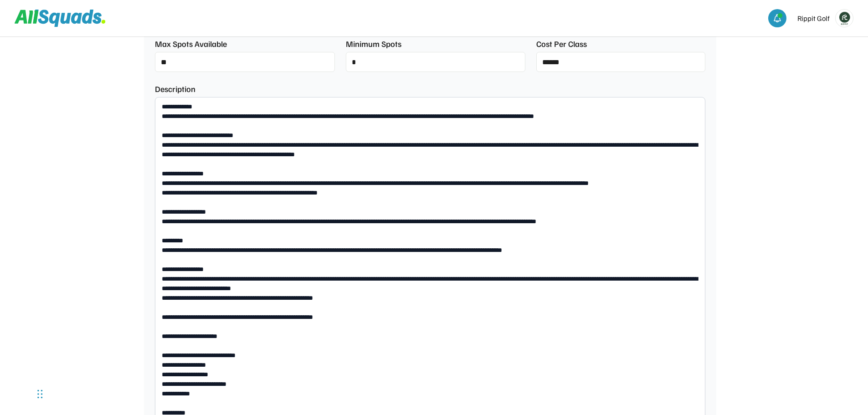 This screenshot has width=868, height=415. Describe the element at coordinates (374, 44) in the screenshot. I see `div: Minimum Spots` at that location.